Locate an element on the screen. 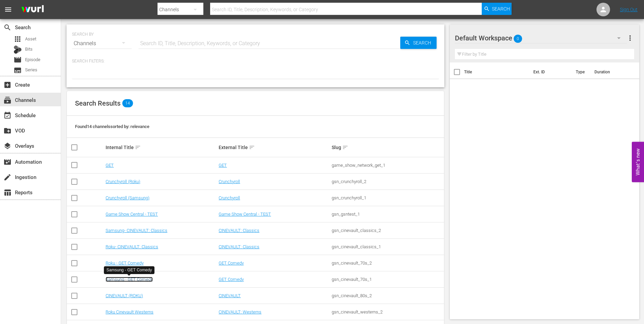 The width and height of the screenshot is (644, 324). a: Samsung - GET Comedy is located at coordinates (129, 279).